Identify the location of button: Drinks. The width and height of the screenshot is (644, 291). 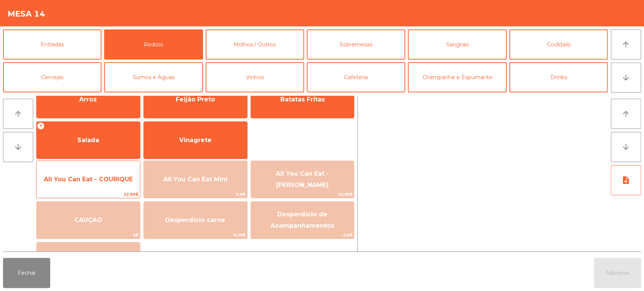
(558, 78).